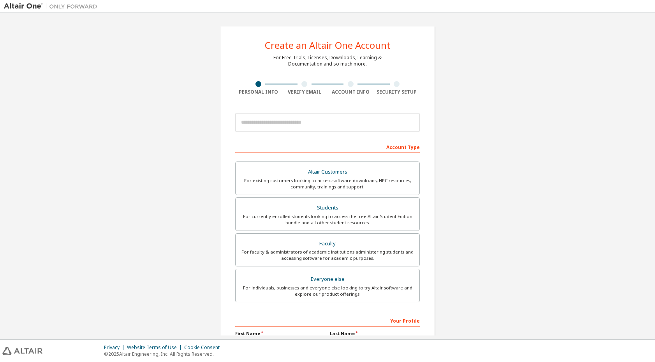 The height and width of the screenshot is (362, 655). I want to click on div: For individuals, businesses and everyone else looking to try Altair software and explore our prod..., so click(328, 291).